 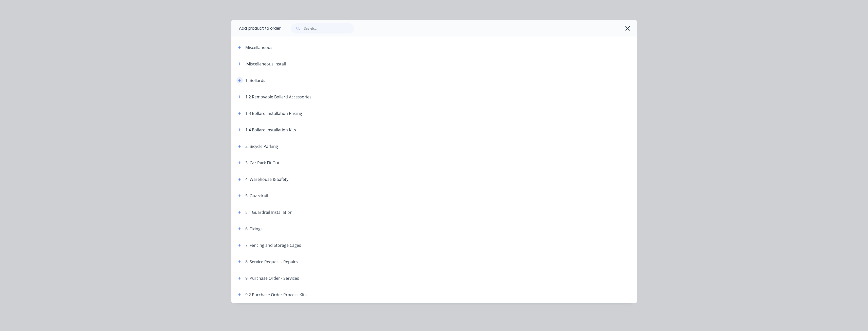 What do you see at coordinates (276, 295) in the screenshot?
I see `div: 9.2 Purchase Order Process Kits` at bounding box center [276, 295].